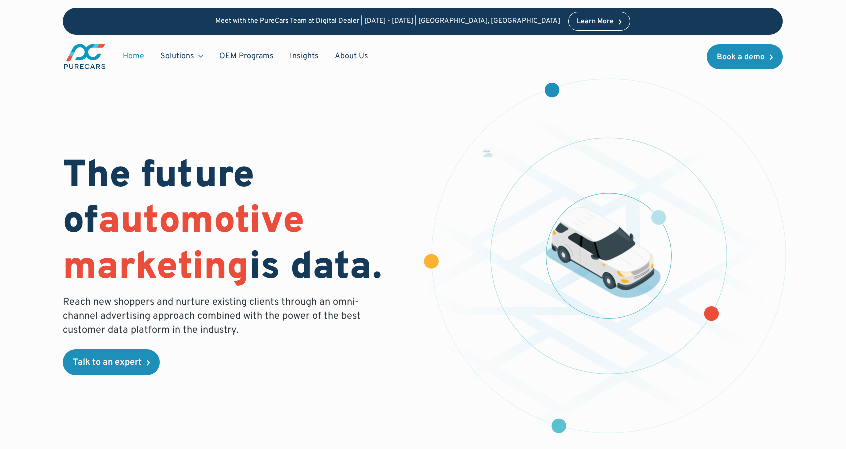 This screenshot has width=846, height=449. What do you see at coordinates (246, 56) in the screenshot?
I see `a: OEM Programs` at bounding box center [246, 56].